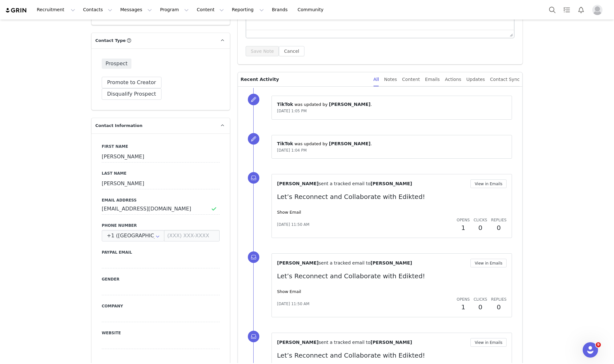 The image size is (614, 364). Describe the element at coordinates (599, 10) in the screenshot. I see `button: Profile` at that location.